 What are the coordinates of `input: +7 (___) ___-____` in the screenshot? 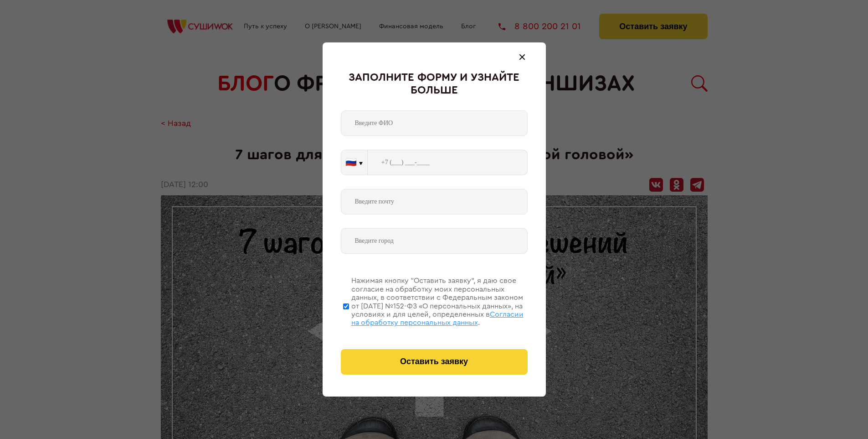 It's located at (448, 163).